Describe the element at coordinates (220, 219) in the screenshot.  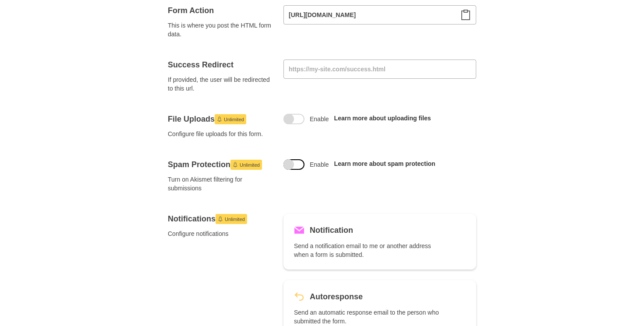
I see `h4: Notifications` at that location.